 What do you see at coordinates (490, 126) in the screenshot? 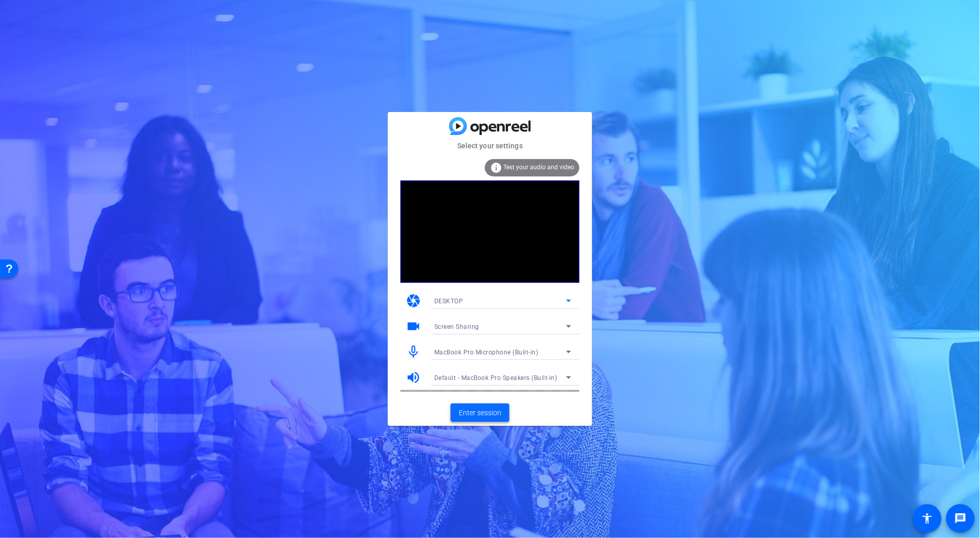
I see `img: blue-gradient.svg` at bounding box center [490, 126].